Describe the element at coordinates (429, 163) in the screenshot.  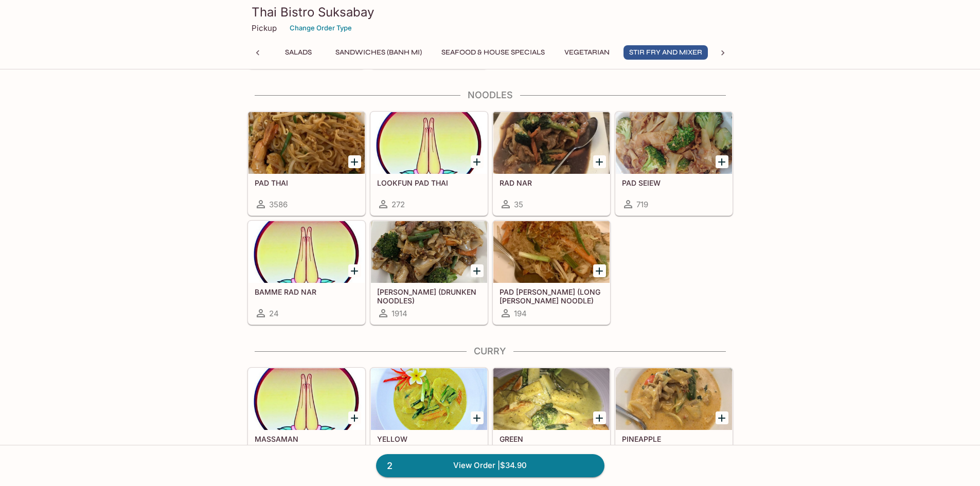
I see `a: LOOKFUN PAD THAI272` at that location.